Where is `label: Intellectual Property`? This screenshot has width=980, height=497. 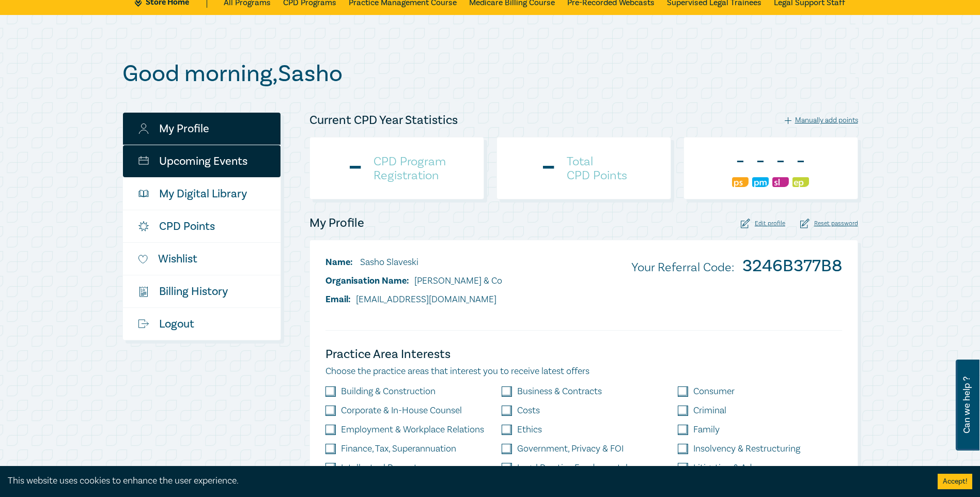 label: Intellectual Property is located at coordinates (381, 468).